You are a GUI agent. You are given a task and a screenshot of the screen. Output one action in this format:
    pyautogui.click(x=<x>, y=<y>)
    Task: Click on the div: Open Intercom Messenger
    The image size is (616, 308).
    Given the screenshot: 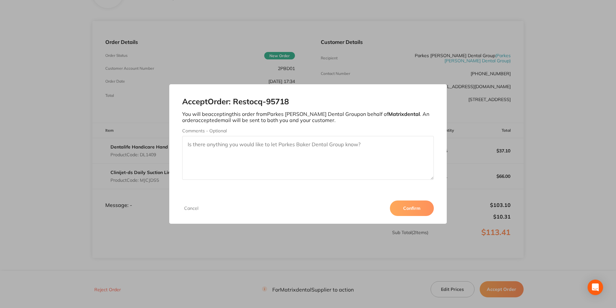 What is the action you would take?
    pyautogui.click(x=596, y=288)
    